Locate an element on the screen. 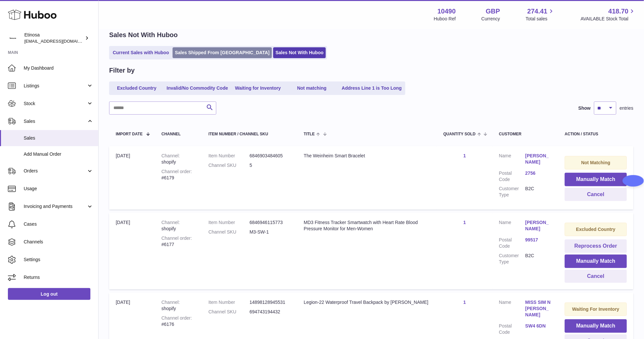  div: #6176 is located at coordinates (178, 322).